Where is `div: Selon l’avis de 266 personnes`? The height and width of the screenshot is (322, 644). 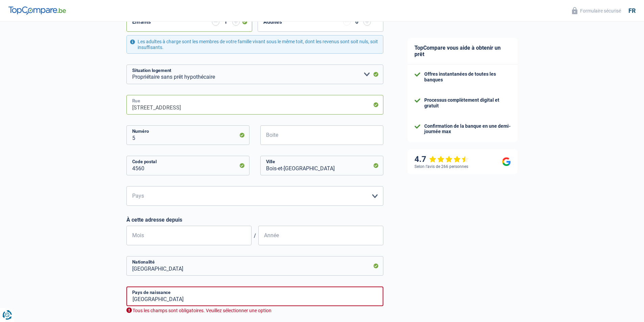 div: Selon l’avis de 266 personnes is located at coordinates (441, 166).